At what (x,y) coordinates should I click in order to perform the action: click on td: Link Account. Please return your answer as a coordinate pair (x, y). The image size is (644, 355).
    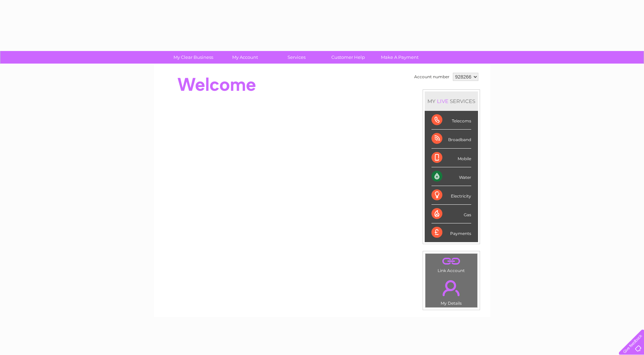
    Looking at the image, I should click on (451, 264).